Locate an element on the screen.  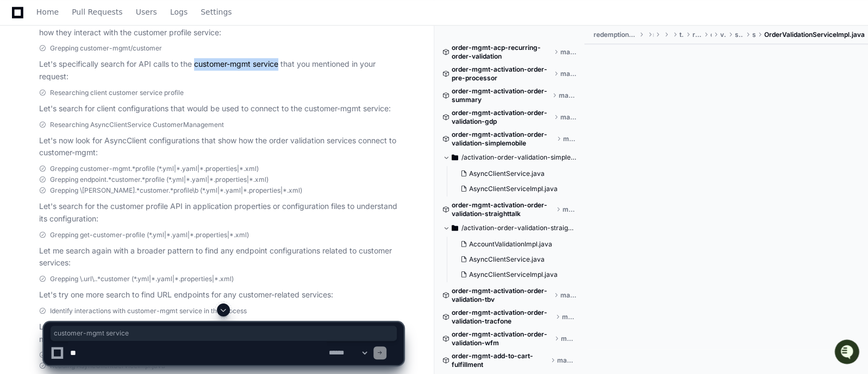
p: Let's try one more search to find URL endpoints for any customer-related services: is located at coordinates (221, 295).